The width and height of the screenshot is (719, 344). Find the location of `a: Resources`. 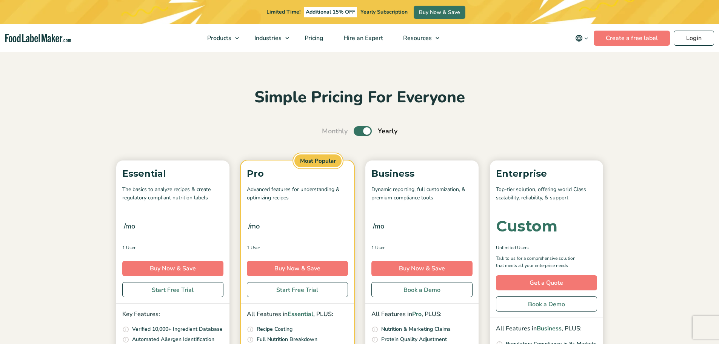

a: Resources is located at coordinates (418, 38).